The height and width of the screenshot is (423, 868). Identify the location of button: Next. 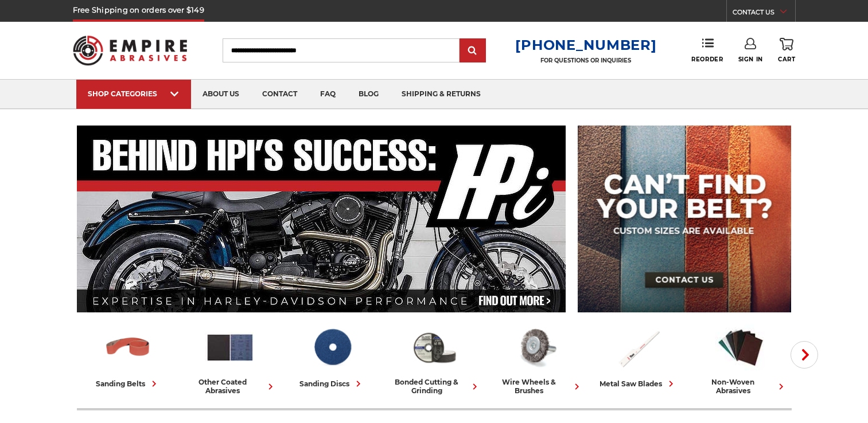
(804, 355).